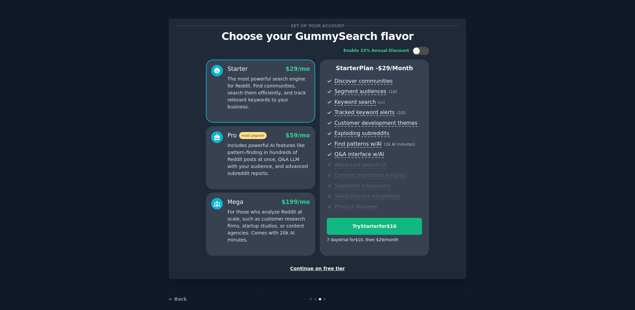 This screenshot has height=310, width=635. Describe the element at coordinates (269, 159) in the screenshot. I see `p: Includes powerful AI features like pattern-finding in hundreds of Reddit posts at once, Q&A LLM w...` at that location.